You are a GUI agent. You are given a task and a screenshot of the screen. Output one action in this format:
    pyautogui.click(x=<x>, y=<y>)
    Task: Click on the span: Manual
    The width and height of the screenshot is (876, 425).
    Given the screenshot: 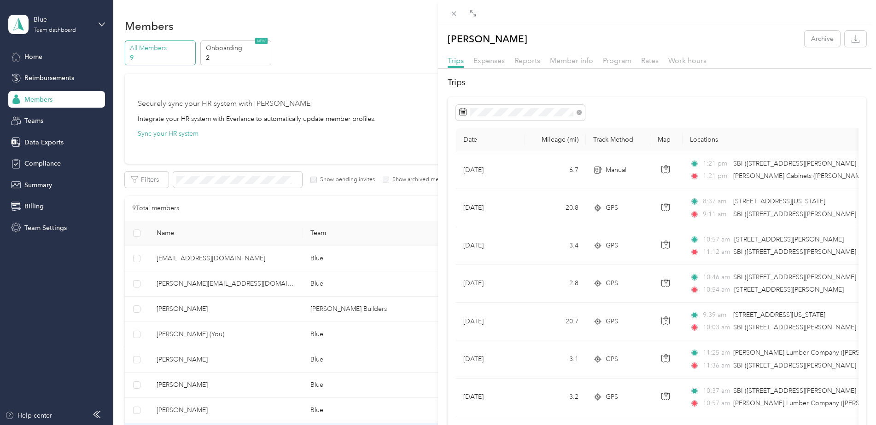 What is the action you would take?
    pyautogui.click(x=616, y=170)
    